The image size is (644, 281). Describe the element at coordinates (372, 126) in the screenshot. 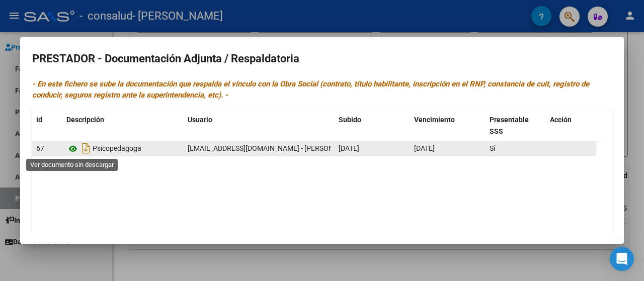

I see `datatable-header-cell: Subido` at that location.